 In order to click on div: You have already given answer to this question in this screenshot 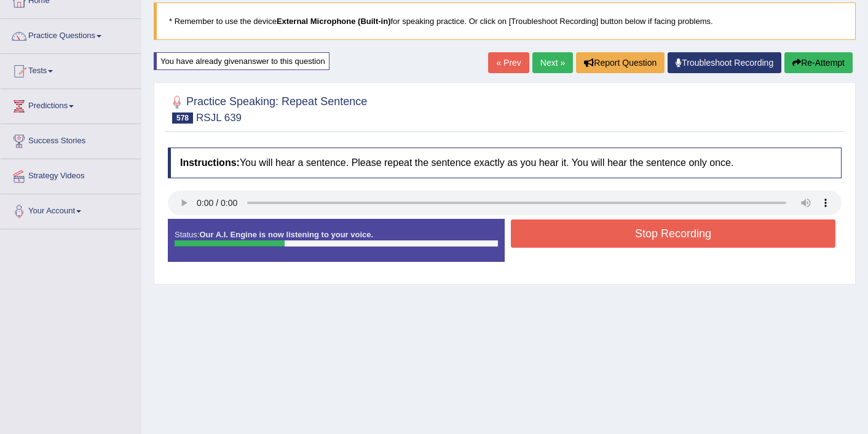, I will do `click(242, 61)`.